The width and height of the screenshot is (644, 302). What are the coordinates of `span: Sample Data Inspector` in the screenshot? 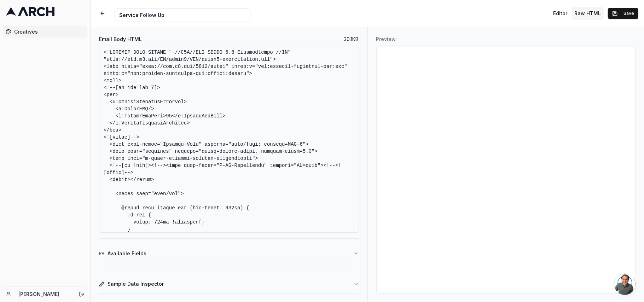 It's located at (136, 284).